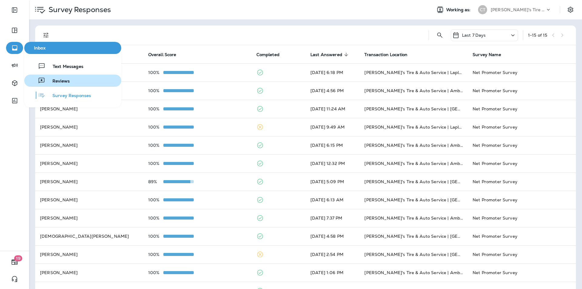 Image resolution: width=582 pixels, height=289 pixels. Describe the element at coordinates (73, 66) in the screenshot. I see `button: Text Messages` at that location.